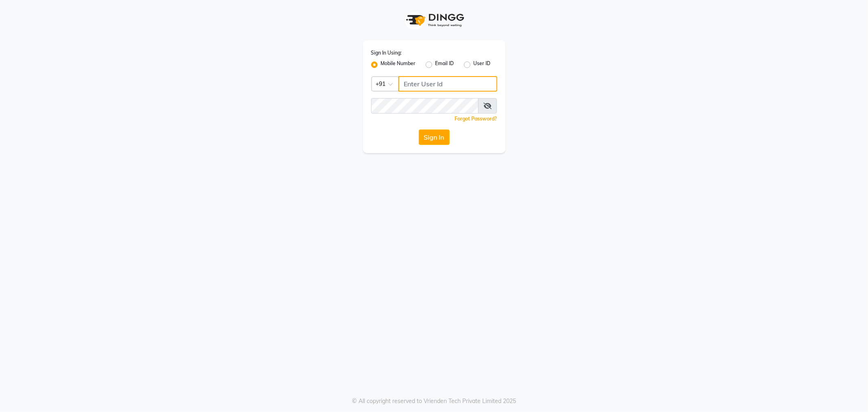 This screenshot has height=412, width=868. What do you see at coordinates (434, 20) in the screenshot?
I see `img: logo1.svg` at bounding box center [434, 20].